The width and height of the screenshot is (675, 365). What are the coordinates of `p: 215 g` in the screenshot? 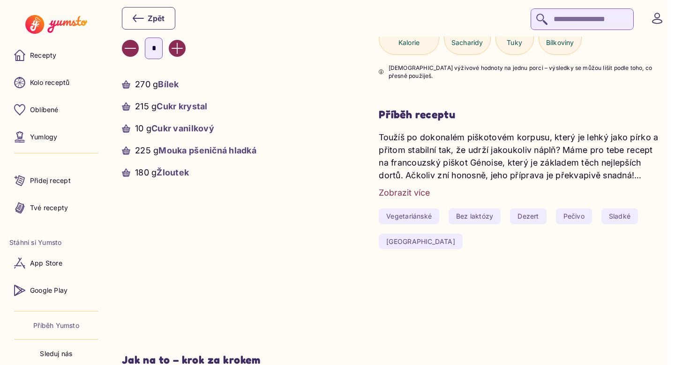 It's located at (171, 106).